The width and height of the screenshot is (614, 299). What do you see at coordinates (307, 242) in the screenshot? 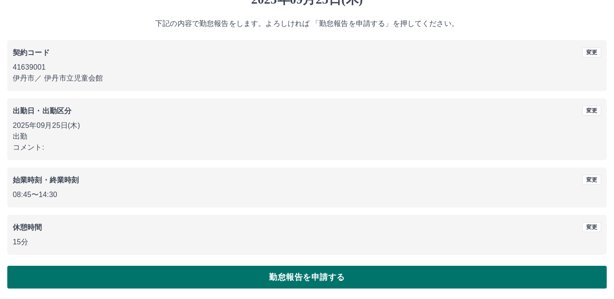
I see `p: 15分` at bounding box center [307, 242].